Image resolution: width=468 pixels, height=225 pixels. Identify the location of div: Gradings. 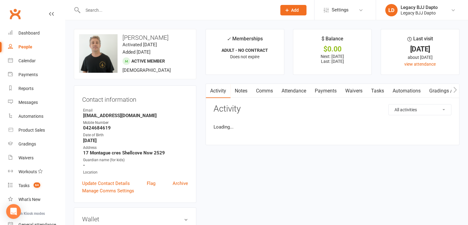
(27, 144).